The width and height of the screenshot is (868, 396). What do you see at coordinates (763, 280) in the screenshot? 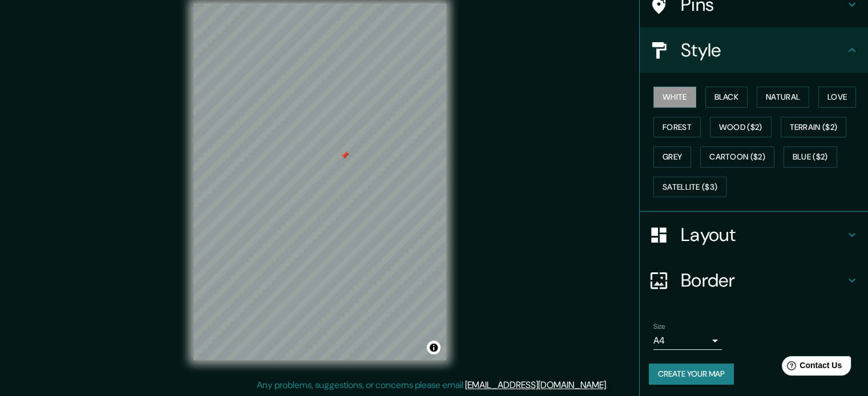
I see `h4: Border` at bounding box center [763, 280].